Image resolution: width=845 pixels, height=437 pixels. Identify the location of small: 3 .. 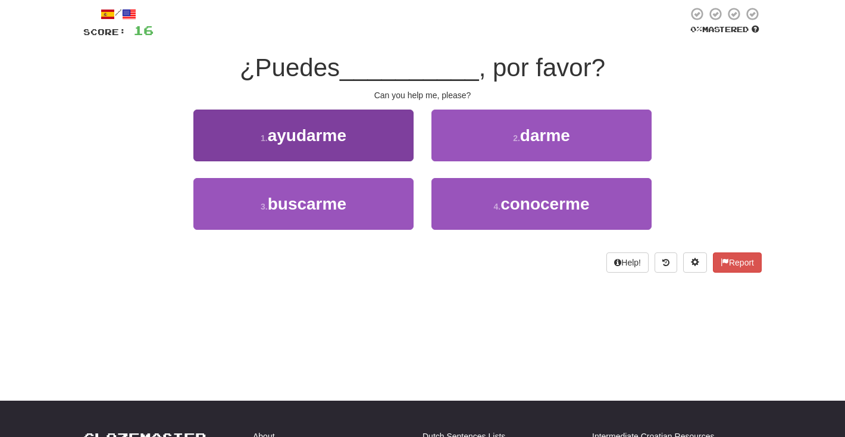
(264, 206).